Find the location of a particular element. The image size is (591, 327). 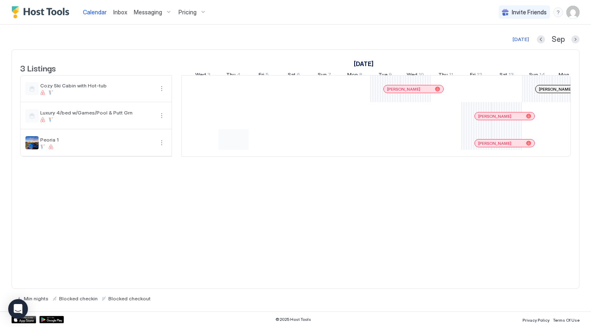

a: September 10, 2025 is located at coordinates (415, 76).